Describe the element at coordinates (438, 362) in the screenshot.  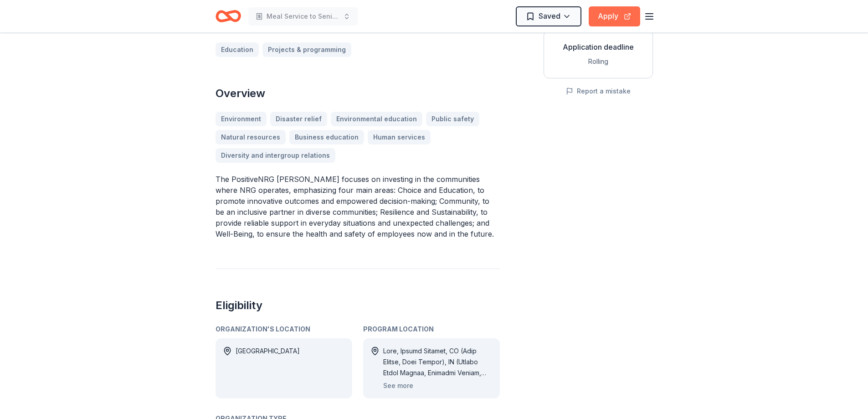
I see `div: Lore, Ipsumd Sitamet, CO (Adip Elitse, Doei Tempor), IN (Utlabo Etdol Magnaa, Enimadmi Veniam, Qu...` at that location.